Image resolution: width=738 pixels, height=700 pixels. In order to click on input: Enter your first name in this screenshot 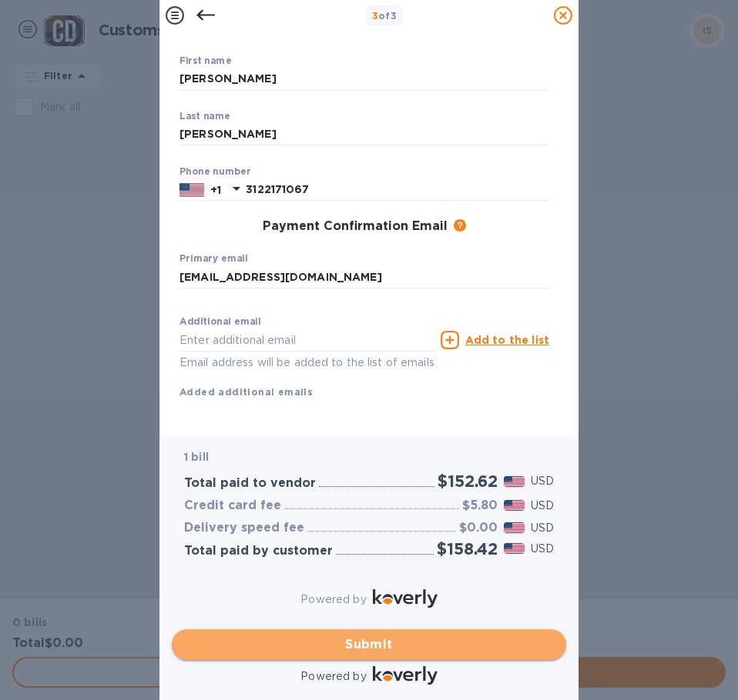, I will do `click(364, 79)`.